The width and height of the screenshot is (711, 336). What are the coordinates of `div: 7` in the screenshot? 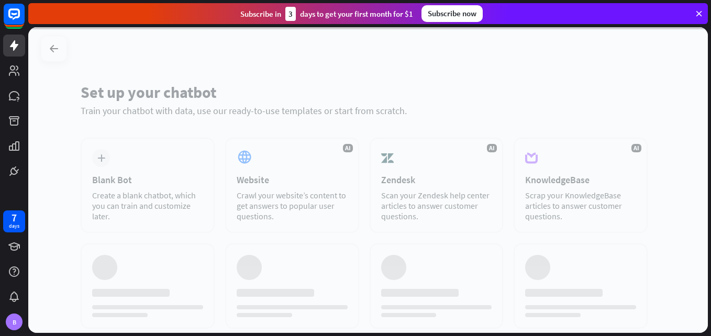 It's located at (14, 218).